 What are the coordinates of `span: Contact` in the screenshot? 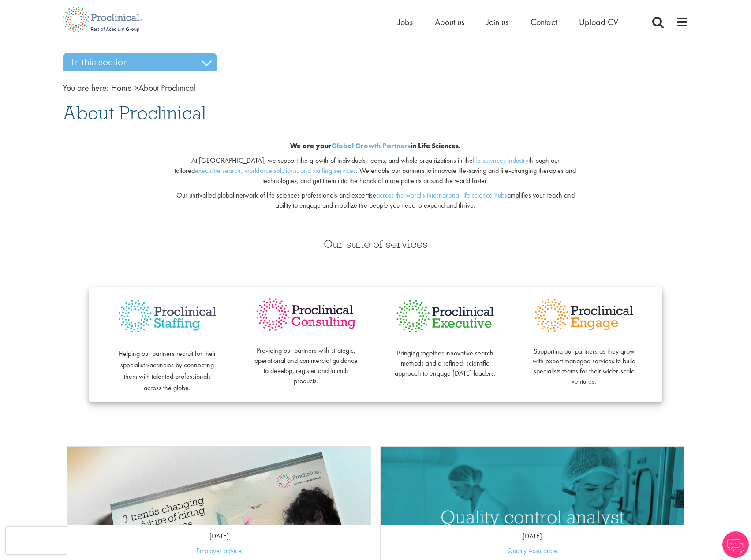 It's located at (544, 22).